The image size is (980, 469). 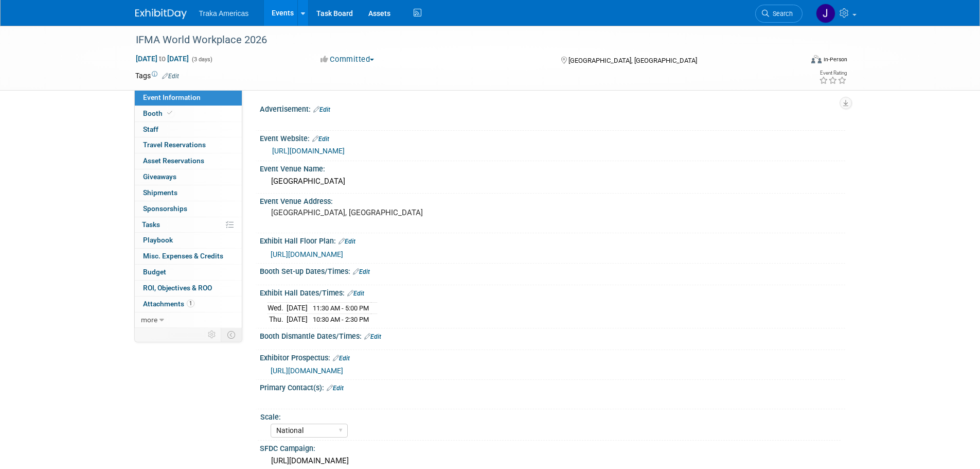 What do you see at coordinates (183, 256) in the screenshot?
I see `span: Misc. Expenses & Credits` at bounding box center [183, 256].